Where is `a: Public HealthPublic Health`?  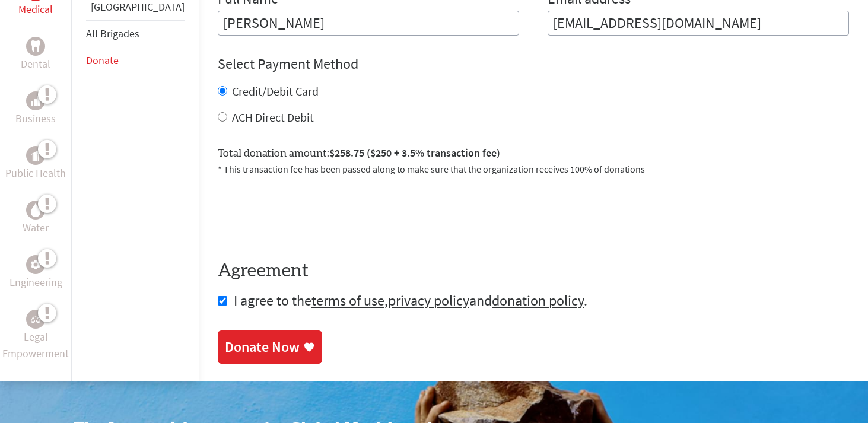 a: Public HealthPublic Health is located at coordinates (35, 164).